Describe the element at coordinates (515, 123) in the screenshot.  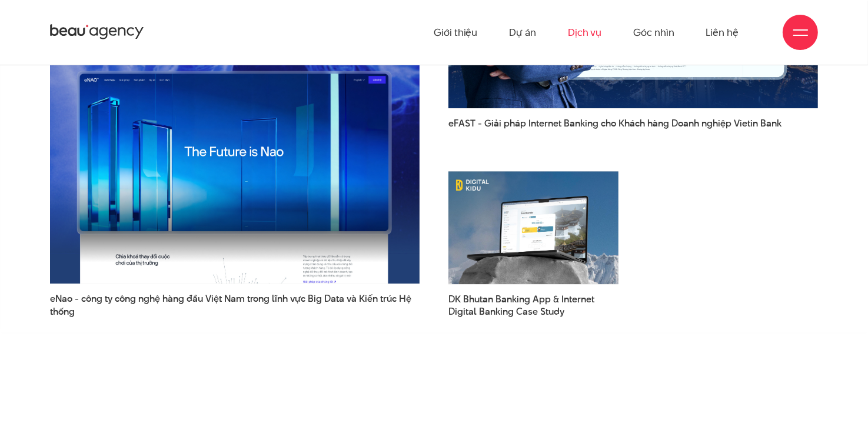
I see `span: pháp` at that location.